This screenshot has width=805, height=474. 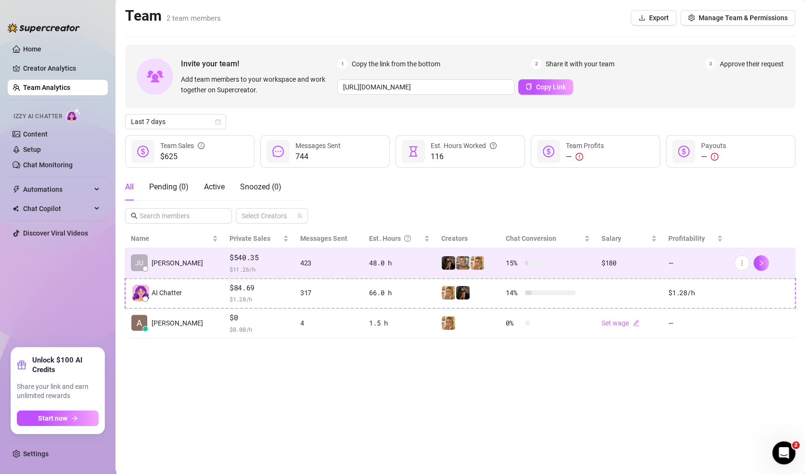 What do you see at coordinates (399, 263) in the screenshot?
I see `div: 48.0 h` at bounding box center [399, 263].